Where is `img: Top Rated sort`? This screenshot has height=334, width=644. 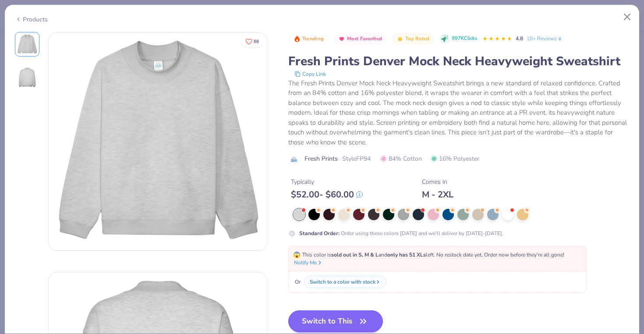 img: Top Rated sort is located at coordinates (400, 39).